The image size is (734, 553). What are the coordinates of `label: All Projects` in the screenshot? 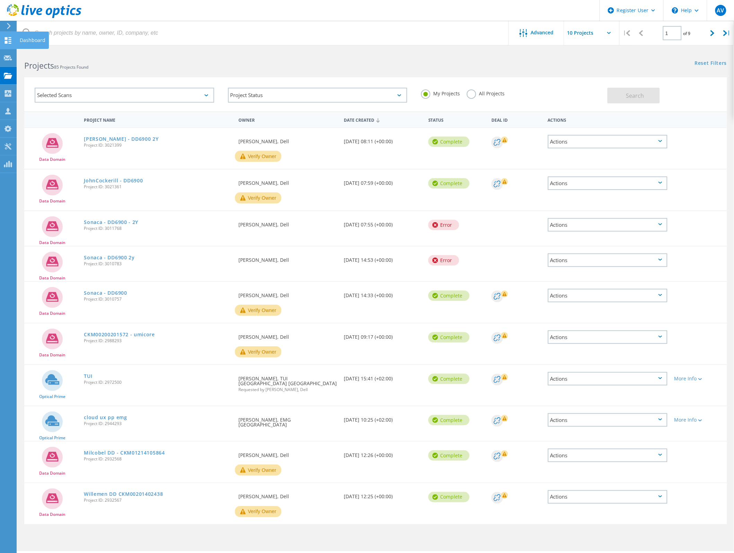 It's located at (485, 92).